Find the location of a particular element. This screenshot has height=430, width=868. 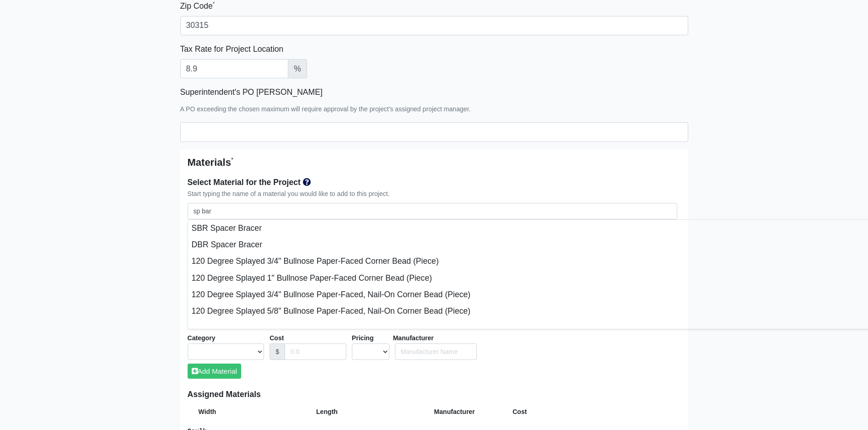

h5: Materials is located at coordinates (434, 162).